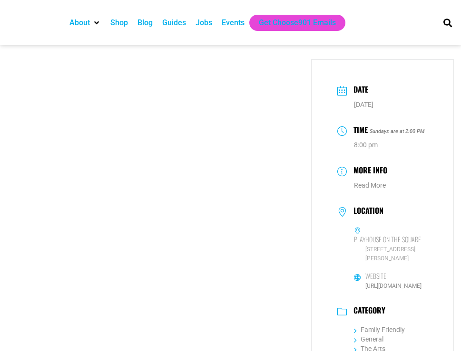 The width and height of the screenshot is (461, 351). What do you see at coordinates (376, 276) in the screenshot?
I see `h6: Website` at bounding box center [376, 276].